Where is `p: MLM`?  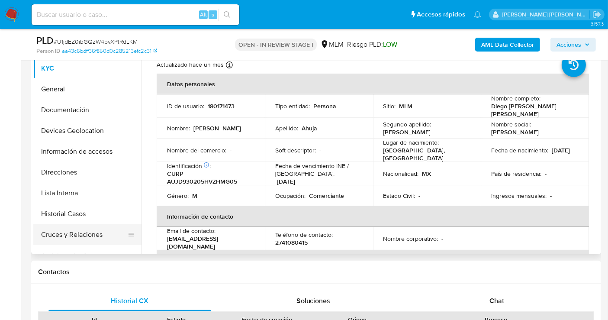
p: MLM is located at coordinates (406, 106).